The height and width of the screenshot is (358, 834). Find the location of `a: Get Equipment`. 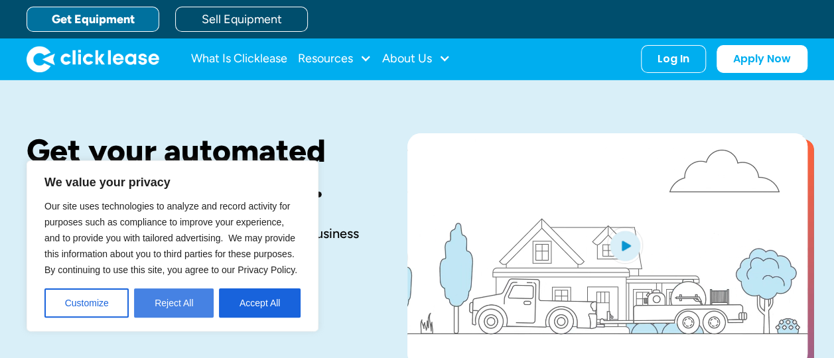

a: Get Equipment is located at coordinates (93, 19).